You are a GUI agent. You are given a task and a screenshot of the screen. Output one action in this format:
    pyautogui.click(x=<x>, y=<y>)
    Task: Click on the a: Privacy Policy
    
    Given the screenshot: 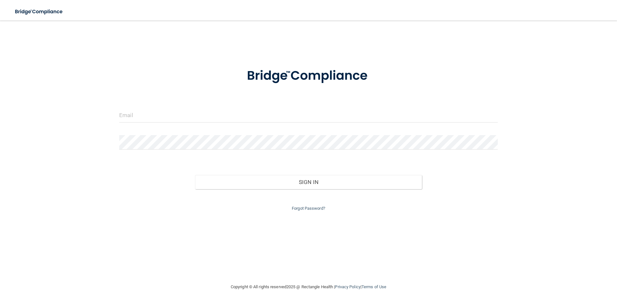 What is the action you would take?
    pyautogui.click(x=347, y=286)
    